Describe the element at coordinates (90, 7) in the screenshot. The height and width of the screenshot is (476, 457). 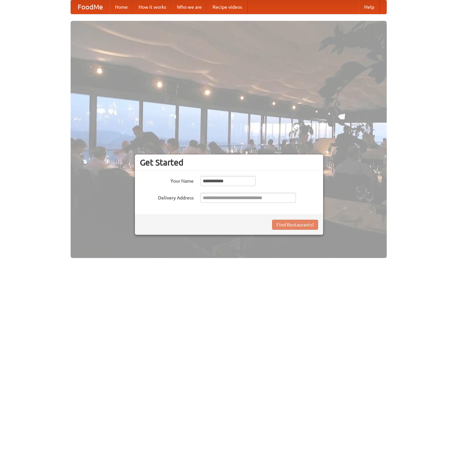
I see `a: FoodMe` at that location.